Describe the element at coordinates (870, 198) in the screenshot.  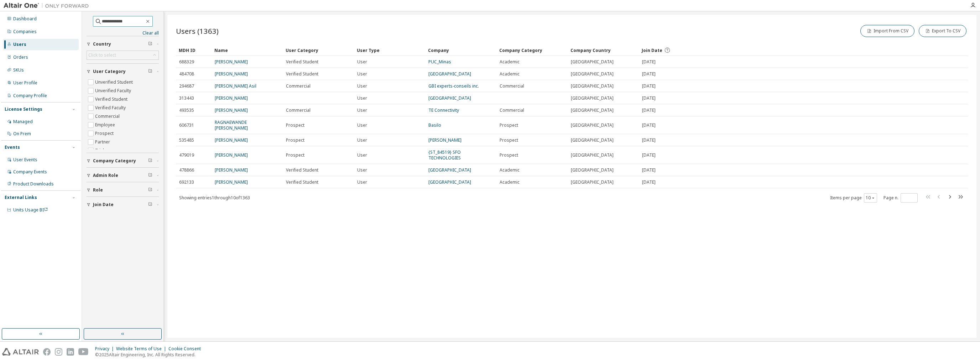
I see `button: 10` at that location.